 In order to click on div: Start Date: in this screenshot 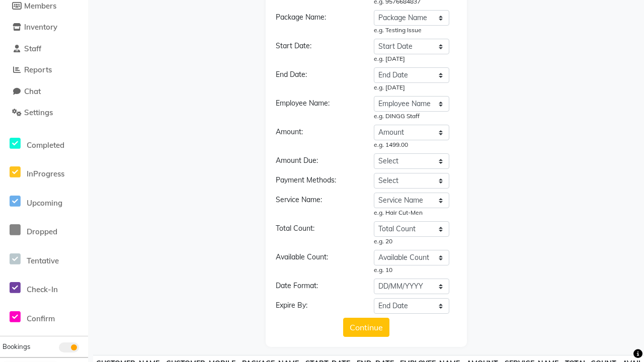, I will do `click(317, 52)`.